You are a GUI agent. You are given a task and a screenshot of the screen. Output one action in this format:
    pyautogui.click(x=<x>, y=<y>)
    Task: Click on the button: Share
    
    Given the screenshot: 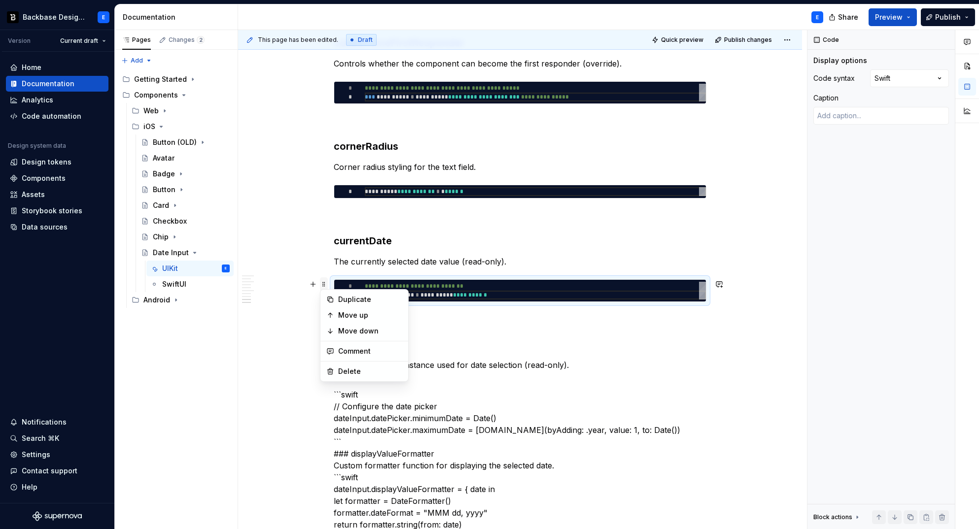 What is the action you would take?
    pyautogui.click(x=844, y=17)
    